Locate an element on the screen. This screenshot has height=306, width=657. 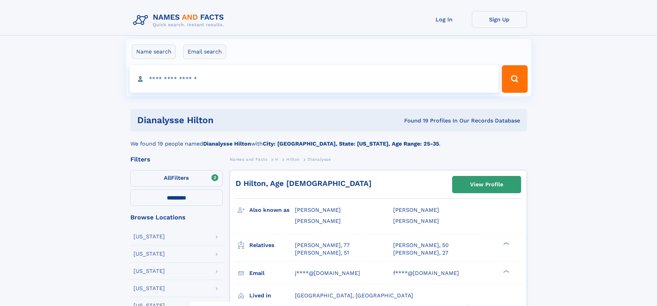
h3: Relatives is located at coordinates (272, 245).